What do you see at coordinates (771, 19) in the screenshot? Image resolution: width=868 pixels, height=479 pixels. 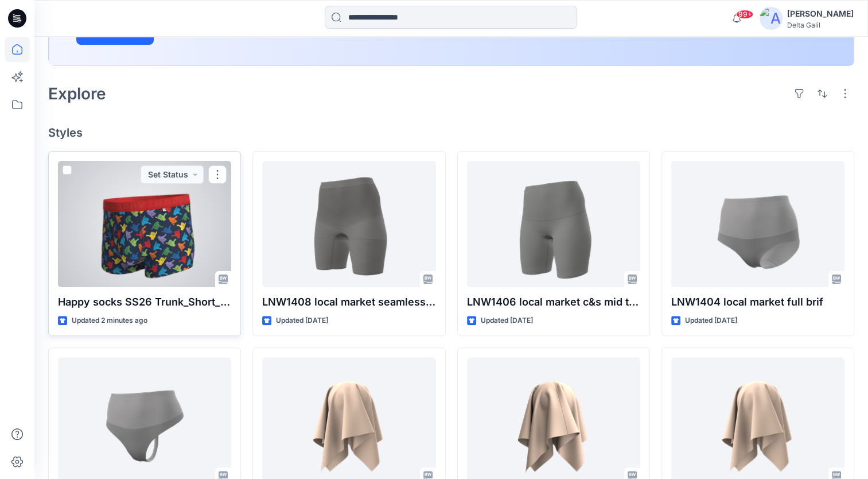 I see `img: avatar` at bounding box center [771, 19].